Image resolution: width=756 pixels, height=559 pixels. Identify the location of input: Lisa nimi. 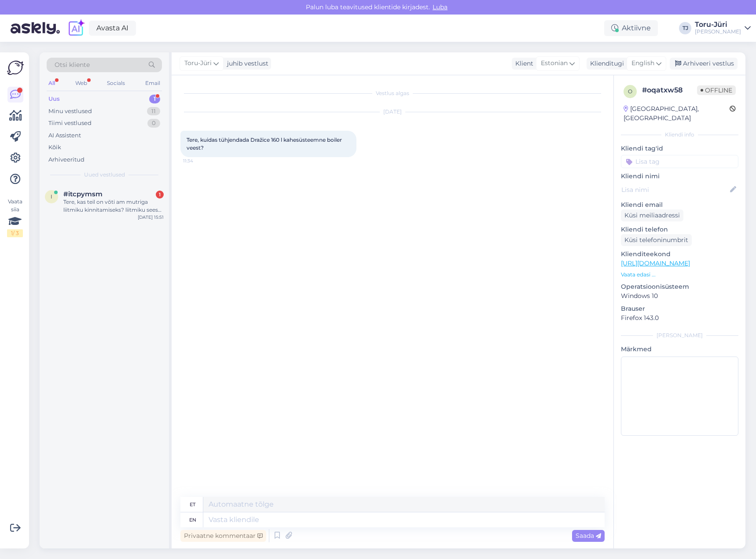
(675, 190).